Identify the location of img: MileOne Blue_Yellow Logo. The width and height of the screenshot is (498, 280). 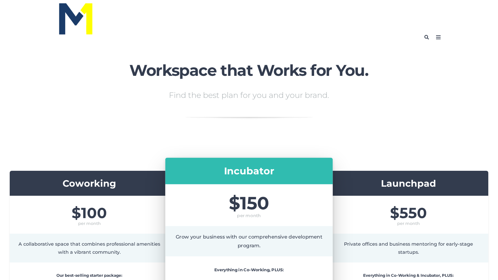
(76, 18).